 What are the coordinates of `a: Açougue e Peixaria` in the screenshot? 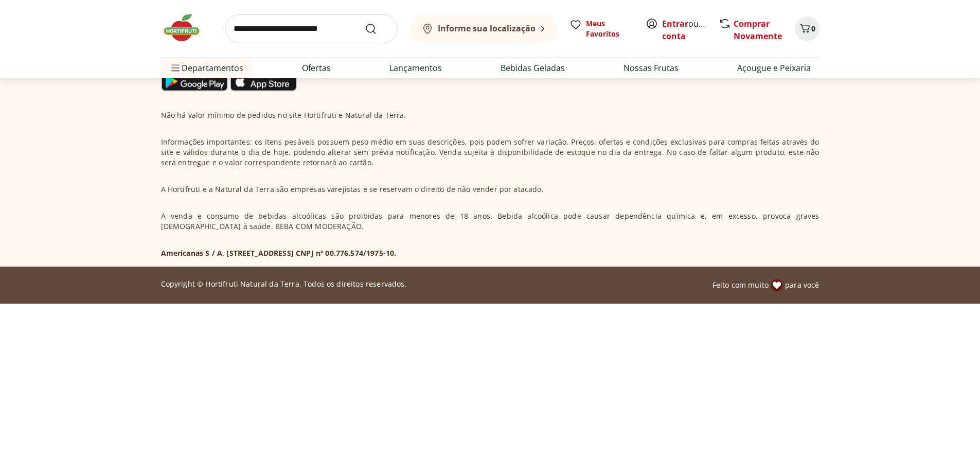 It's located at (773, 68).